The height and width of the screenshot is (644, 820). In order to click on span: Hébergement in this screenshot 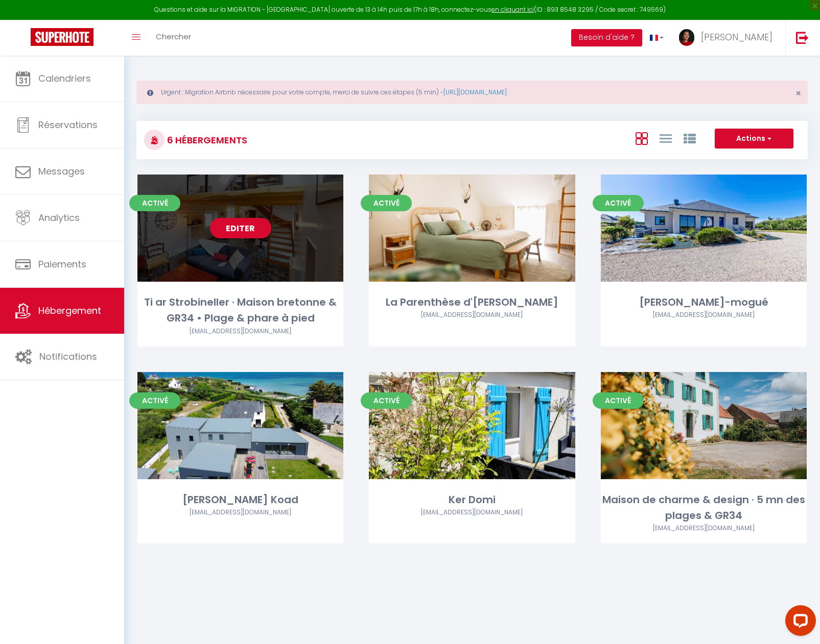, I will do `click(69, 311)`.